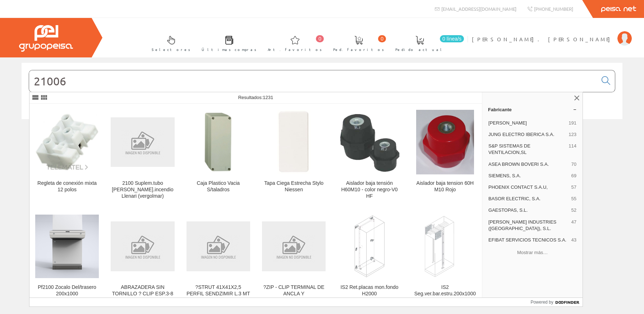  Describe the element at coordinates (67, 187) in the screenshot. I see `div: Regleta de conexión mixta 12 polos` at that location.